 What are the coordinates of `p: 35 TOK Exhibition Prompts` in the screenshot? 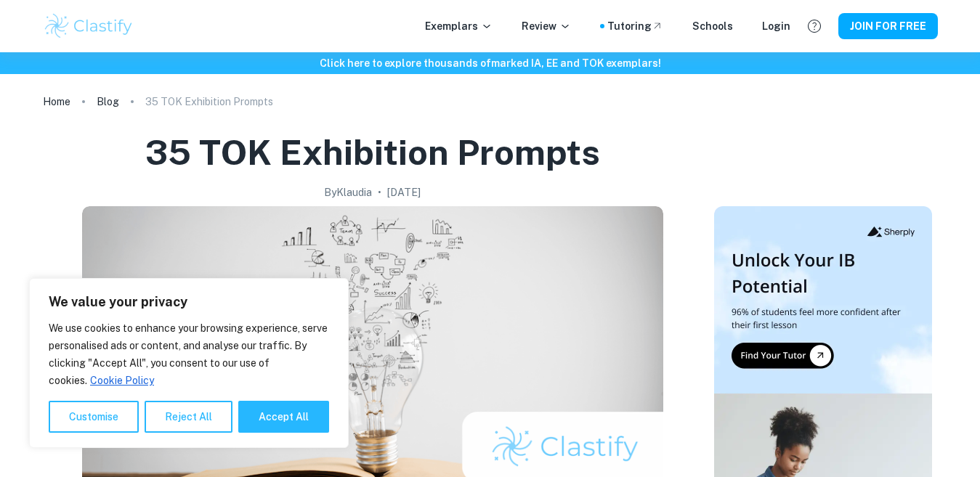 It's located at (209, 101).